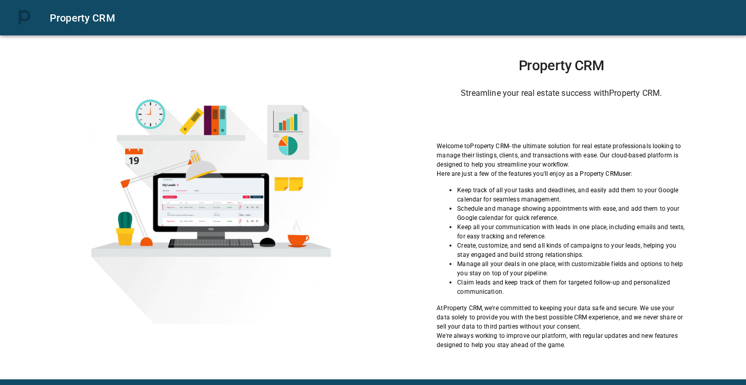 This screenshot has width=746, height=385. Describe the element at coordinates (571, 287) in the screenshot. I see `p: Claim leads and keep track of them for targeted follow-up and personalized communication.` at that location.